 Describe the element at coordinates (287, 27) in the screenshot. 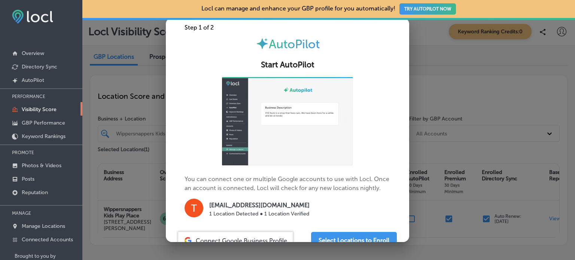

I see `div: Step 1 of 2` at that location.